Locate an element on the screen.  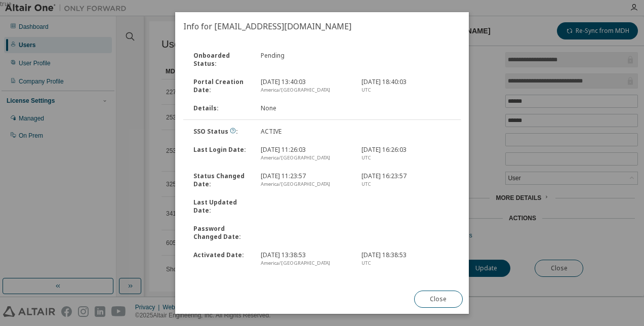
div: Activated Date : is located at coordinates (220, 260).